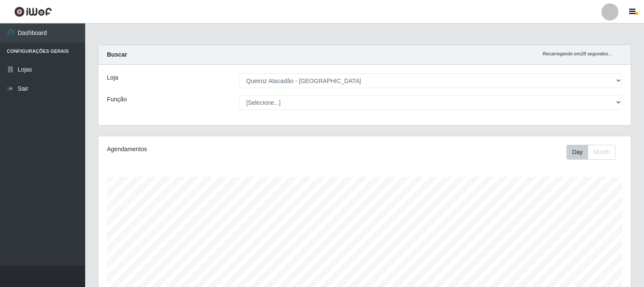 Image resolution: width=644 pixels, height=287 pixels. I want to click on strong: Buscar, so click(117, 55).